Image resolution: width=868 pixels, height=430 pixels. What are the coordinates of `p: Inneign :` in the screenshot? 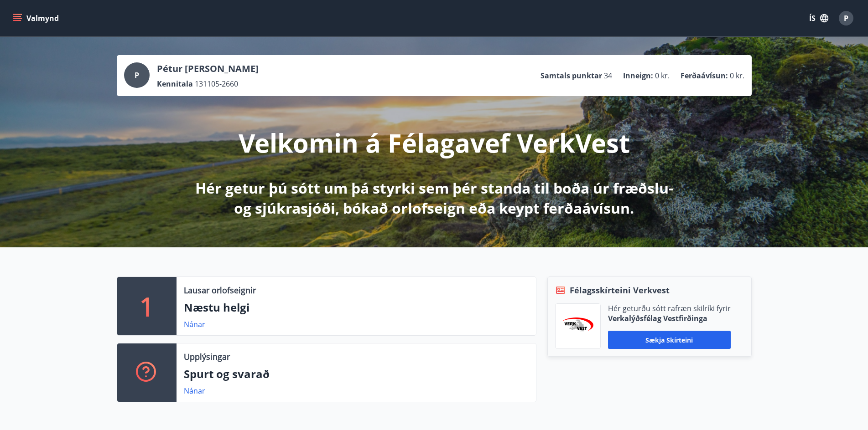 It's located at (638, 76).